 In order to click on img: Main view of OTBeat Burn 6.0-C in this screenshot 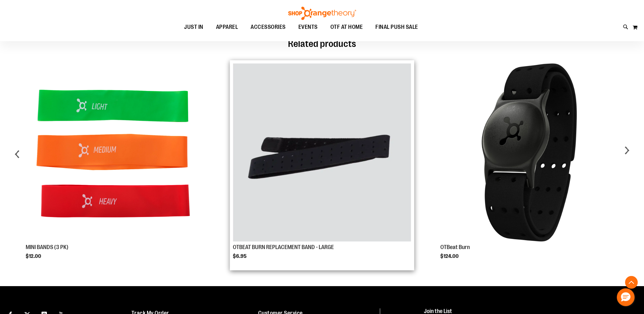, I will do `click(530, 152)`.